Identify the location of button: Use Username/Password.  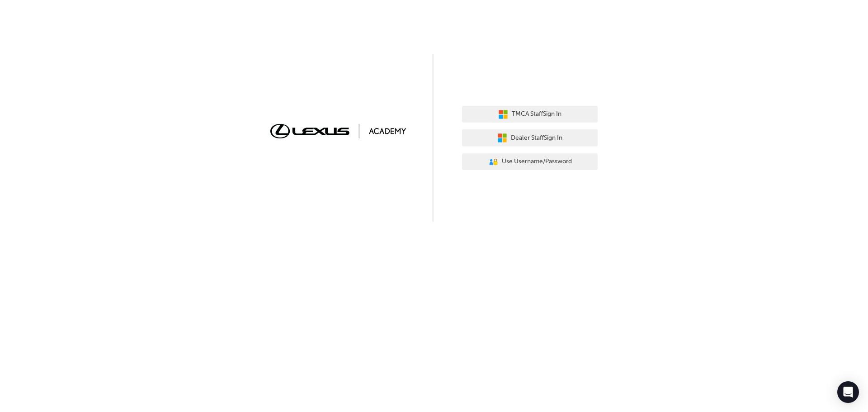
(530, 162).